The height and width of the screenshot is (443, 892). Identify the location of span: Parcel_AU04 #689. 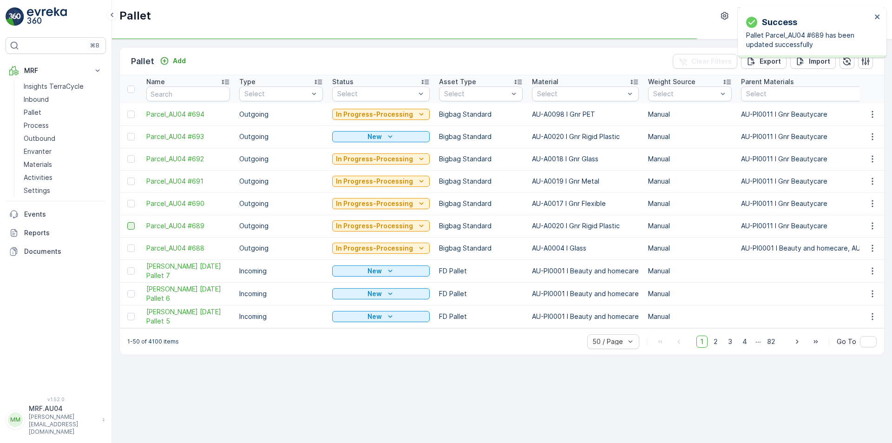
(188, 226).